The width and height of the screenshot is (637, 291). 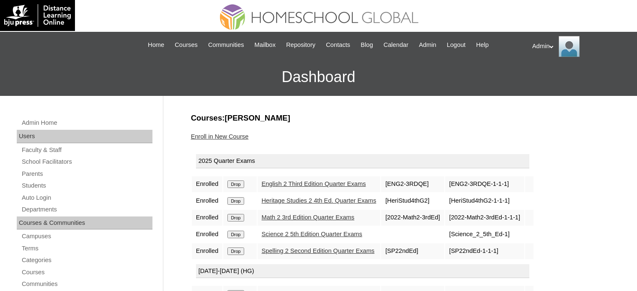 What do you see at coordinates (485, 201) in the screenshot?
I see `td: [HeriStud4thG2-1-1-1]` at bounding box center [485, 201].